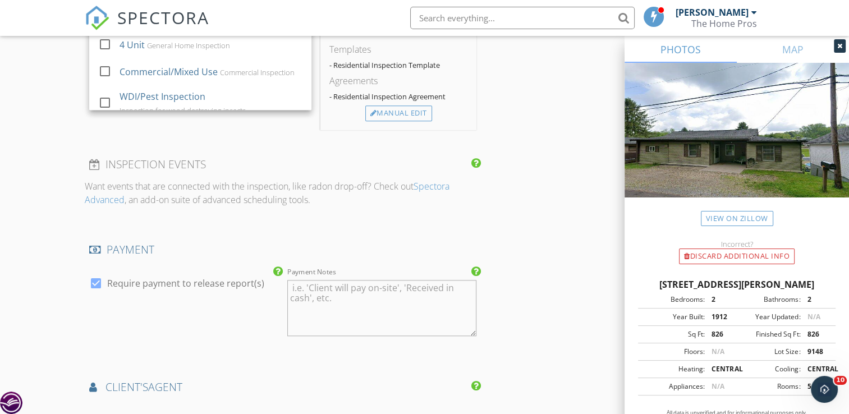  I want to click on div: Commercial/Mixed Use, so click(169, 72).